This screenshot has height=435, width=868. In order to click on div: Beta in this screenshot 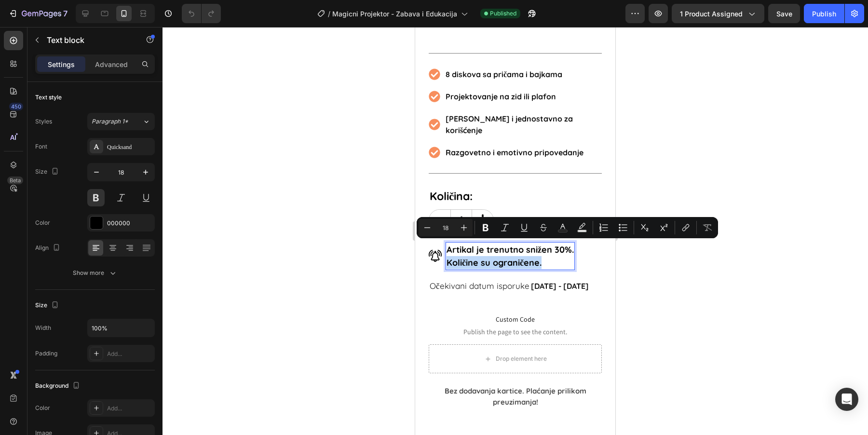, I will do `click(15, 181)`.